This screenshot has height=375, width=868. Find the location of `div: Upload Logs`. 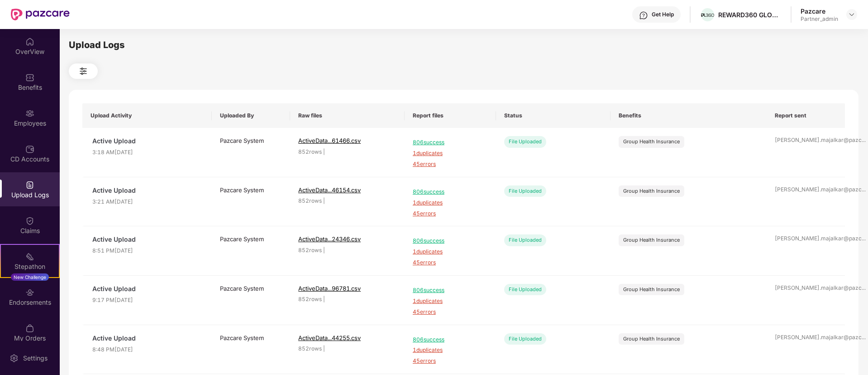

div: Upload Logs is located at coordinates (464, 45).